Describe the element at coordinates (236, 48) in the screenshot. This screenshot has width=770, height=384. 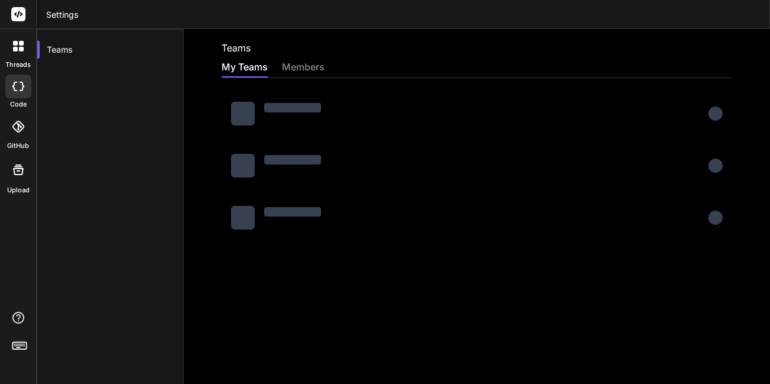
I see `h2: Teams` at that location.